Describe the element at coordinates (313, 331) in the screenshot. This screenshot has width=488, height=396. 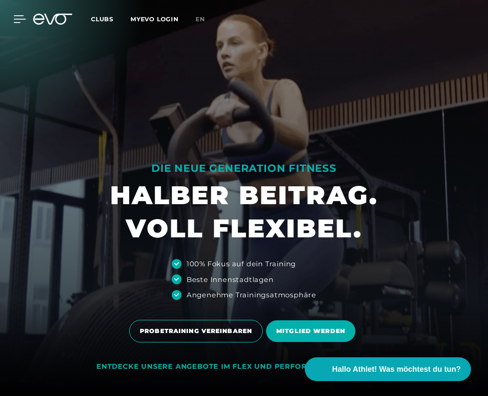
I see `a: MITGLIED WERDEN` at that location.